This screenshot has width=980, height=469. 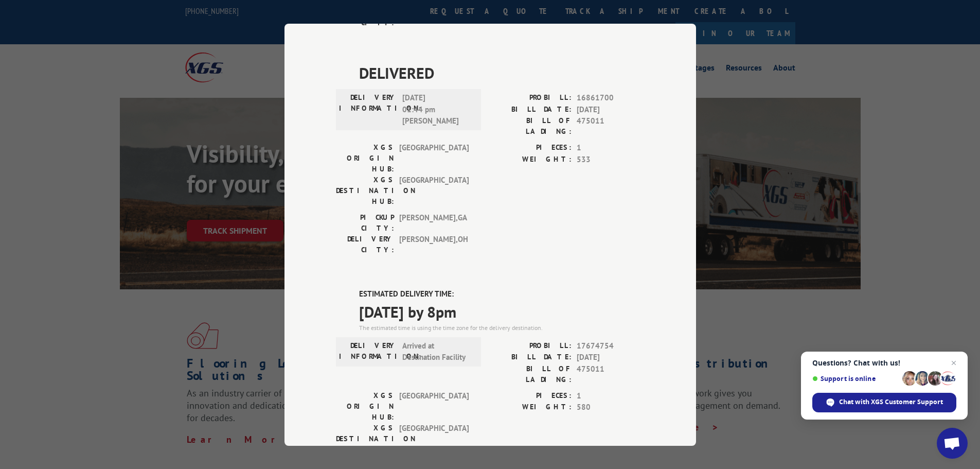 I want to click on span: DELIVERED, so click(x=502, y=73).